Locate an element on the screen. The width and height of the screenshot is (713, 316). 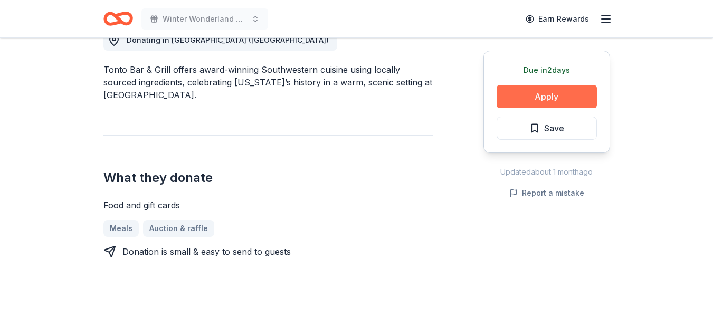
span: Save is located at coordinates (555, 128).